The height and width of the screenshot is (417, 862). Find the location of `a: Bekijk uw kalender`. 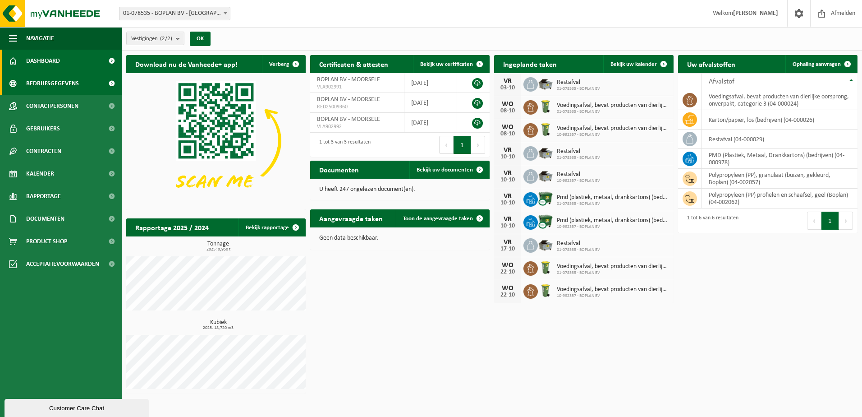

a: Bekijk uw kalender is located at coordinates (638, 64).